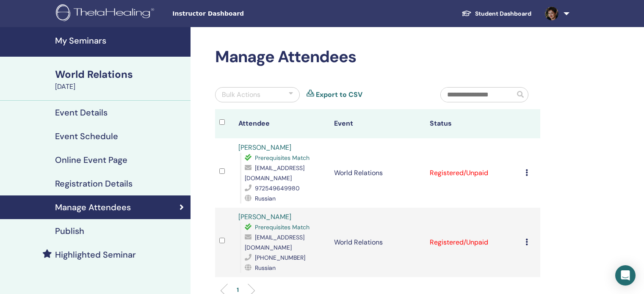 This screenshot has height=294, width=644. Describe the element at coordinates (70, 231) in the screenshot. I see `h4: Publish` at that location.